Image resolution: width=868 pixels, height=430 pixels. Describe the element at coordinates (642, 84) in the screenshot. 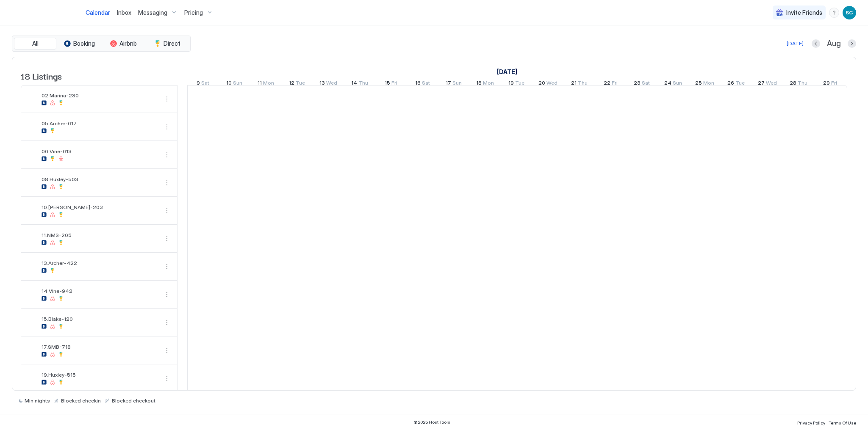

I see `a: August 23, 2025` at that location.